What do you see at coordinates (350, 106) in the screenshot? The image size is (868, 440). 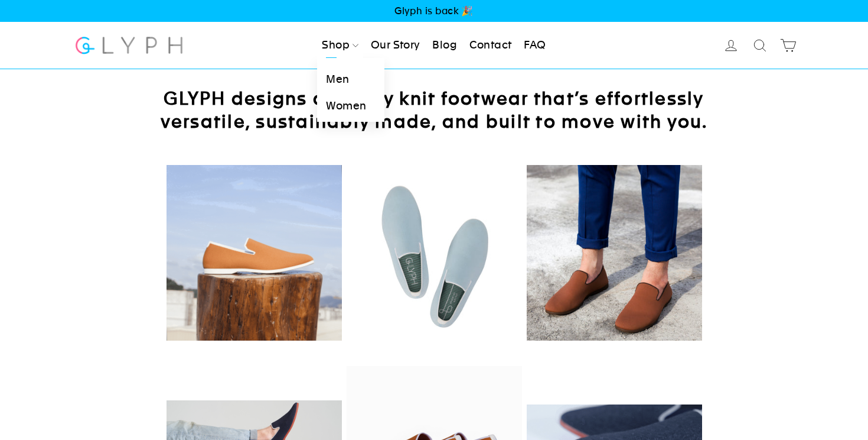 I see `a: Women` at bounding box center [350, 106].